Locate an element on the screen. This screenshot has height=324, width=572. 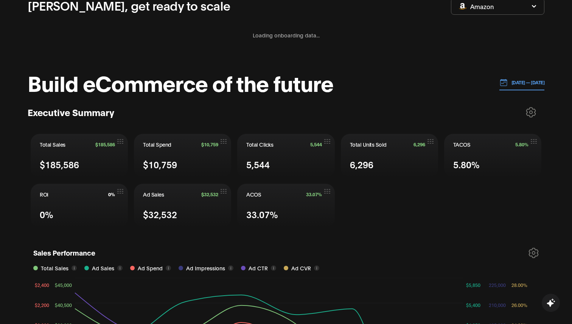
div: Loading onboarding data... is located at coordinates (286, 35).